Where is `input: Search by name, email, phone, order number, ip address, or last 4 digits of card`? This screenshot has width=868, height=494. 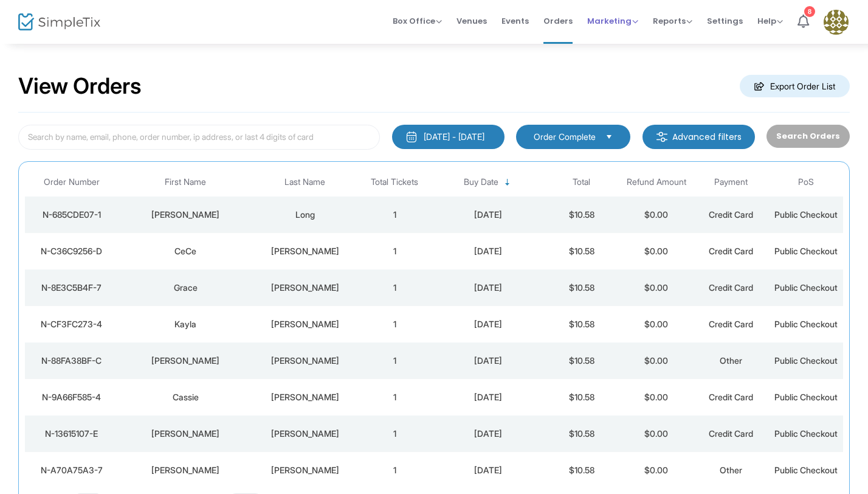 input: Search by name, email, phone, order number, ip address, or last 4 digits of card is located at coordinates (198, 137).